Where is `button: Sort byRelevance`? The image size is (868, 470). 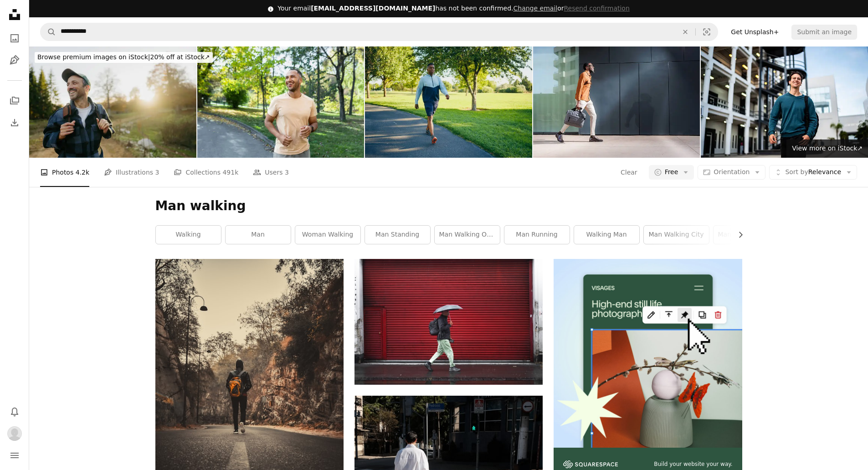
button: Sort byRelevance is located at coordinates (813, 173).